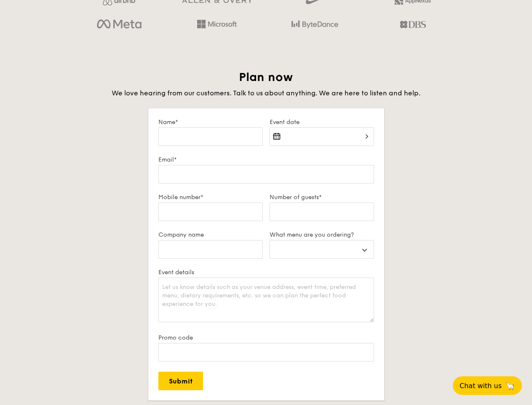 The image size is (532, 405). I want to click on label: Event date, so click(322, 122).